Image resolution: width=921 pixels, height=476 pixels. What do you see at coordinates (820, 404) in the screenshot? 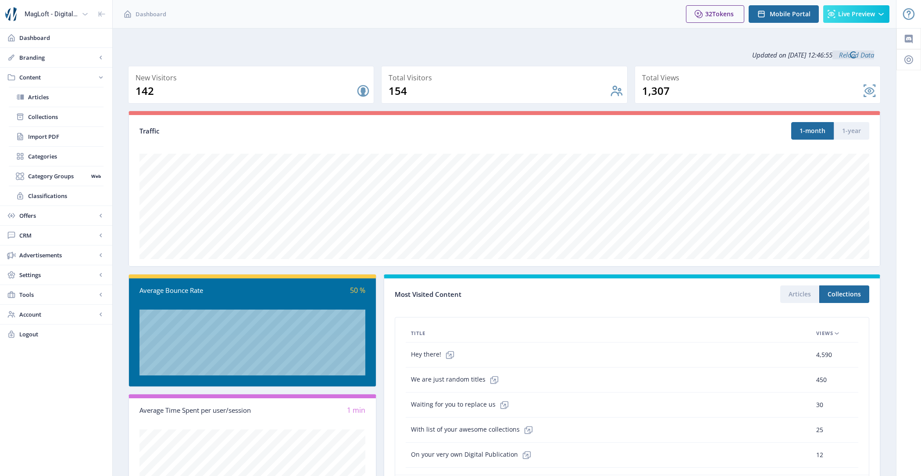
I see `span: 30` at bounding box center [820, 404].